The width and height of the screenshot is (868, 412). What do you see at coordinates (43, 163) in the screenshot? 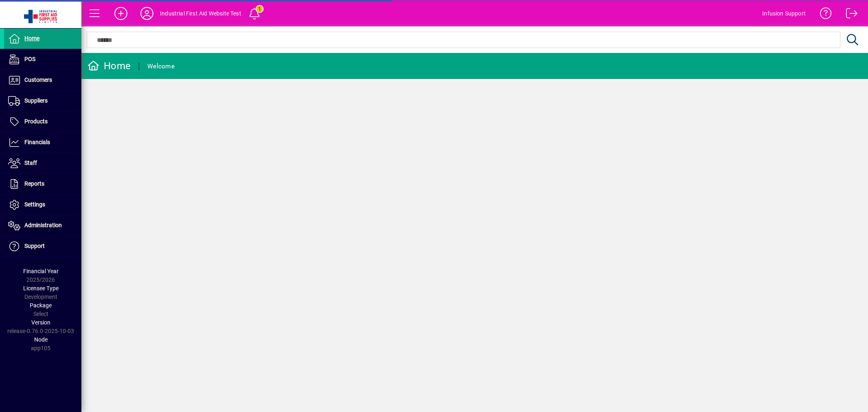
I see `a: Staff` at bounding box center [43, 163].